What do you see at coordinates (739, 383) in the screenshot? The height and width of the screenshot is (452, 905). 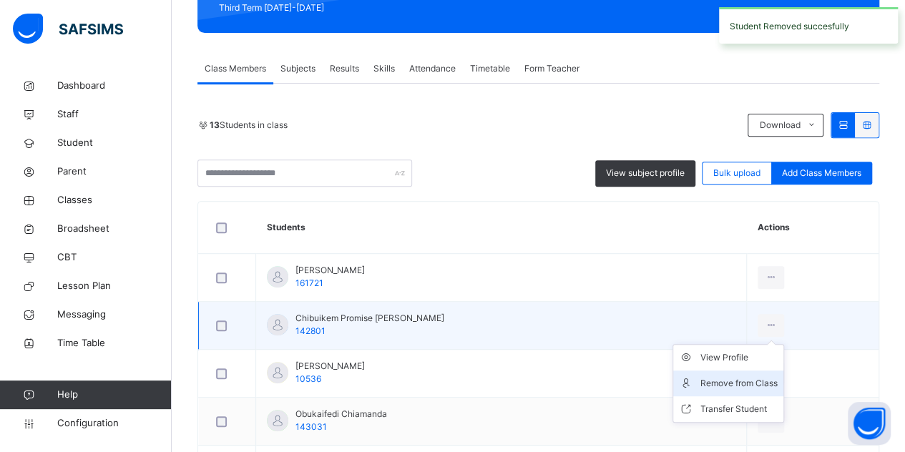 I see `div: Remove from Class` at bounding box center [739, 383].